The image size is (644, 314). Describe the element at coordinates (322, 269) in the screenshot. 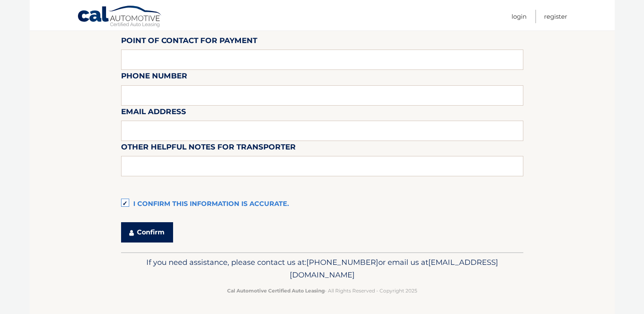

I see `p: If you need assistance, please contact us at: or email us at` at that location.